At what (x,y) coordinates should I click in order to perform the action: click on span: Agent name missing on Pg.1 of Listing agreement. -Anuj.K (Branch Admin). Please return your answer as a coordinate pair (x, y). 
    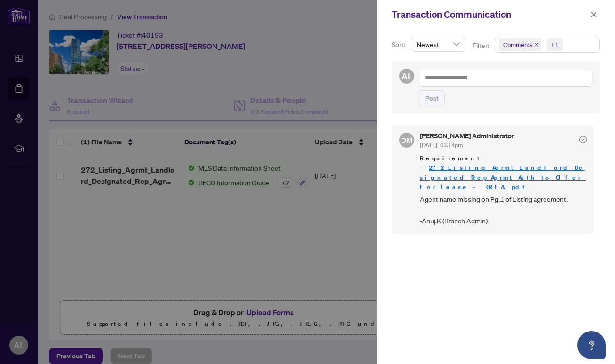
    Looking at the image, I should click on (503, 210).